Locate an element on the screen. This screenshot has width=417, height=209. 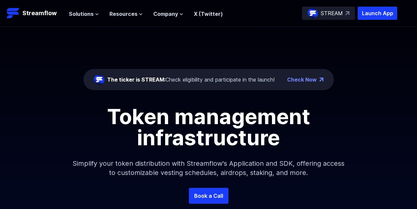
h1: Token management infrastructure is located at coordinates (209, 127).